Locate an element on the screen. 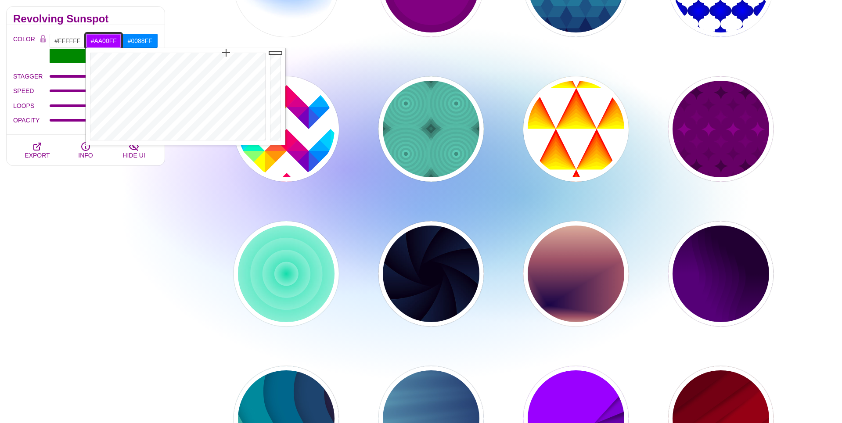 This screenshot has width=842, height=423. button: green layered rings within rings is located at coordinates (286, 274).